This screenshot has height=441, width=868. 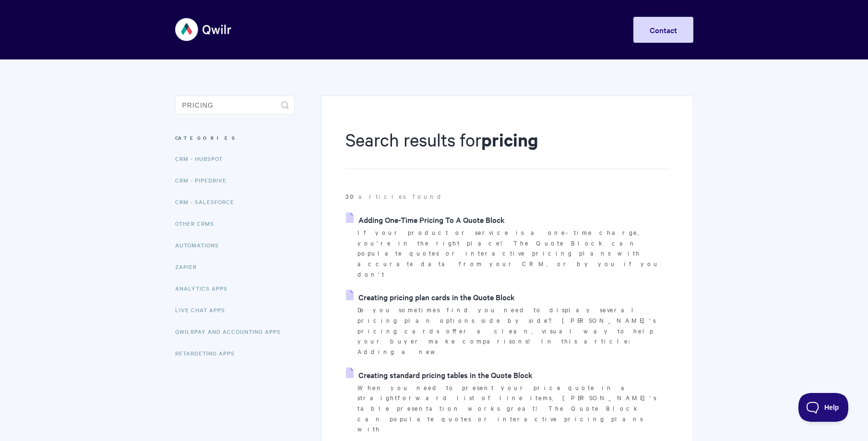 I want to click on a: CRM - Pipedrive, so click(x=204, y=180).